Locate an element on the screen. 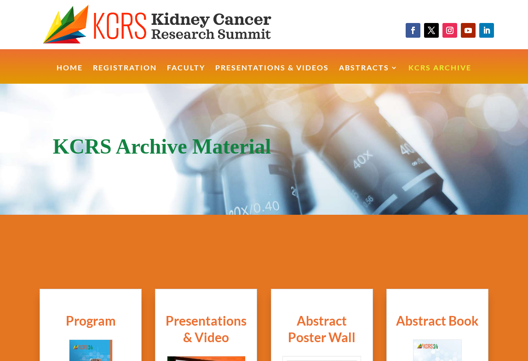  h2: Abstract Book is located at coordinates (438, 323).